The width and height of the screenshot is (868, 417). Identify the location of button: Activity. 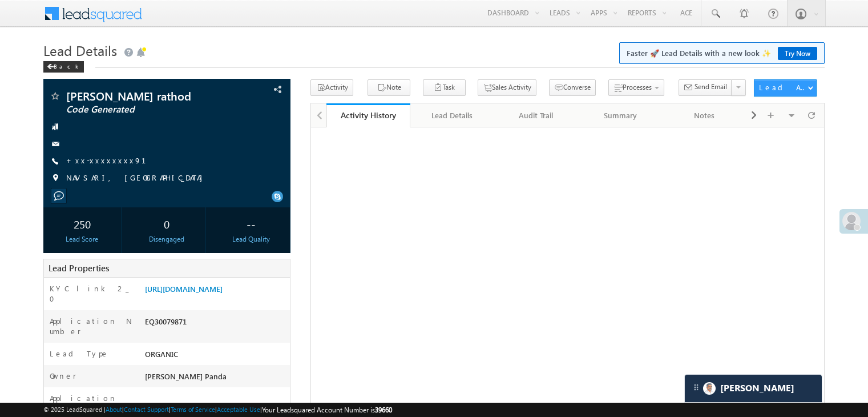
(332, 87).